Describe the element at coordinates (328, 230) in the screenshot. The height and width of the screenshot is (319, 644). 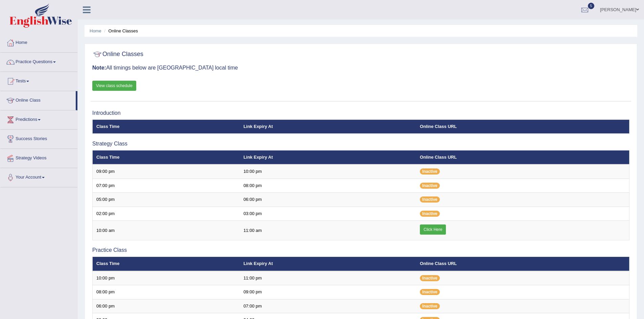
I see `td: 11:00 am` at that location.